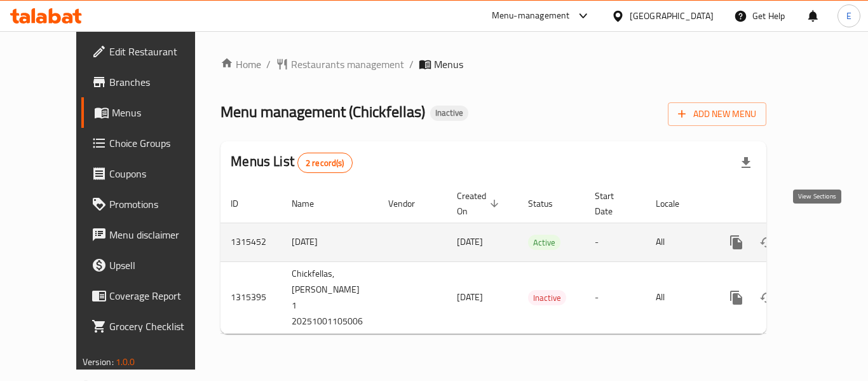  Describe the element at coordinates (98, 362) in the screenshot. I see `span: Version:` at that location.